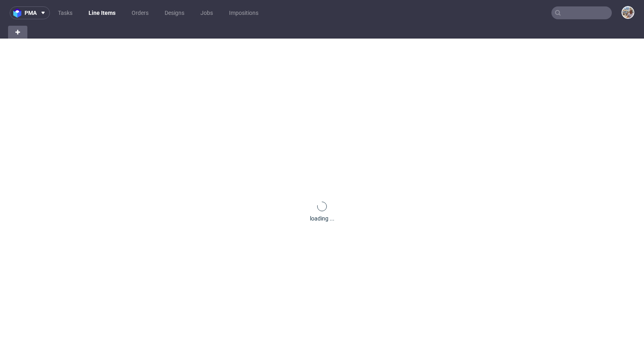 Image resolution: width=644 pixels, height=347 pixels. Describe the element at coordinates (30, 13) in the screenshot. I see `span: pma` at that location.